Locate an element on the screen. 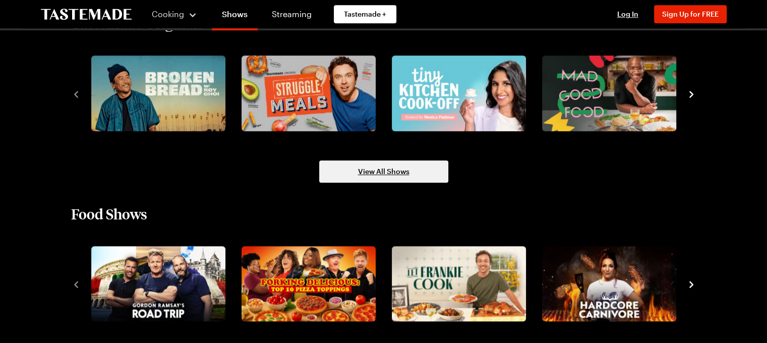  a: To Tastemade Home Page is located at coordinates (86, 14).